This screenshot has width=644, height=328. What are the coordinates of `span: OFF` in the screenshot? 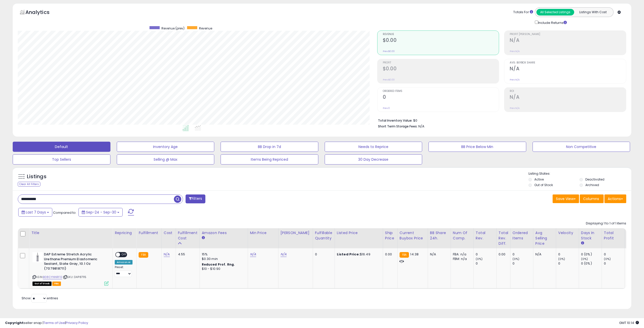 It's located at (124, 254).